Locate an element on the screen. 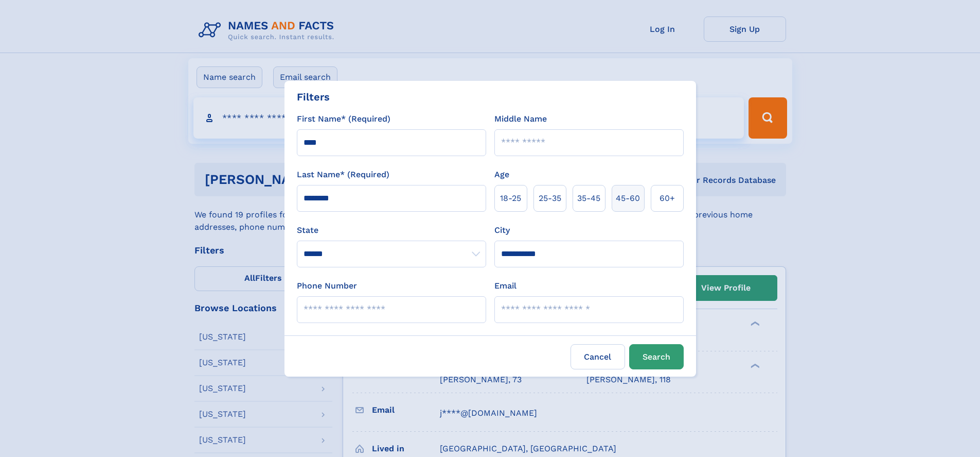 The width and height of the screenshot is (980, 457). label: Age is located at coordinates (502, 175).